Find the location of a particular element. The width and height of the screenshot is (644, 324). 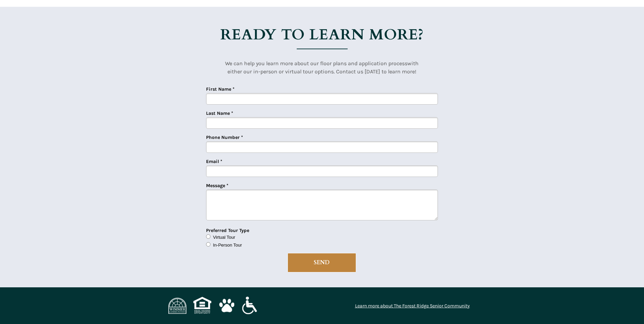

span: Message * is located at coordinates (217, 185).